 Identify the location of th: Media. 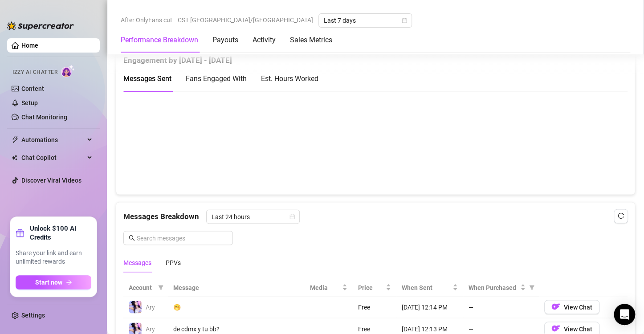
(329, 287).